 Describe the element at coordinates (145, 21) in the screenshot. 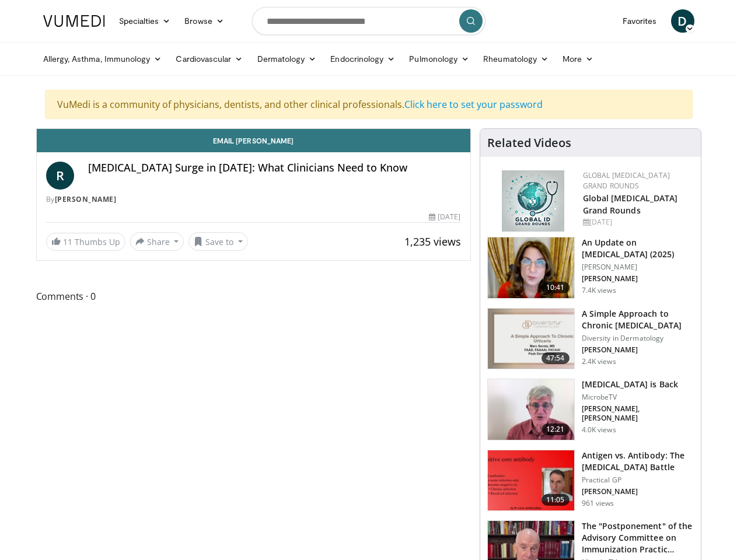

I see `a: Specialties` at that location.